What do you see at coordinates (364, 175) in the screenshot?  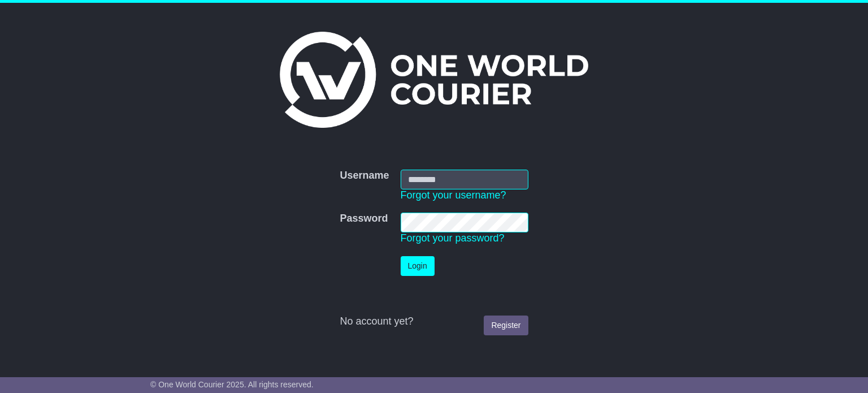 I see `label: Username` at bounding box center [364, 175].